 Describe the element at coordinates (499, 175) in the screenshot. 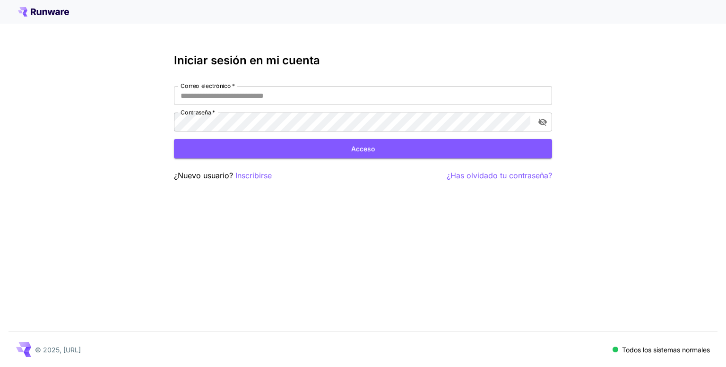

I see `font: ¿Has olvidado tu contraseña?` at that location.